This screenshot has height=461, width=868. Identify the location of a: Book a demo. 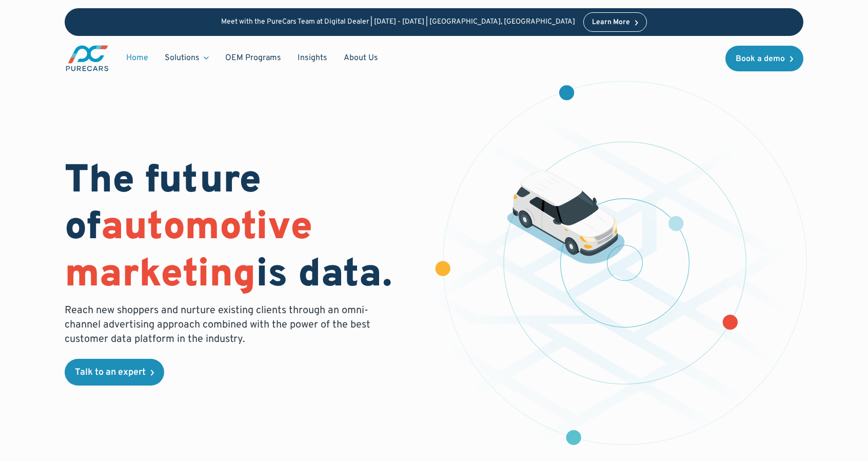
(764, 59).